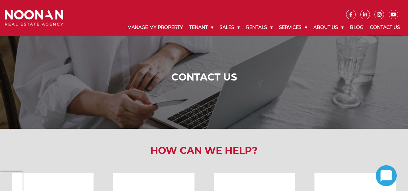 The image size is (408, 191). I want to click on a: Sales, so click(229, 27).